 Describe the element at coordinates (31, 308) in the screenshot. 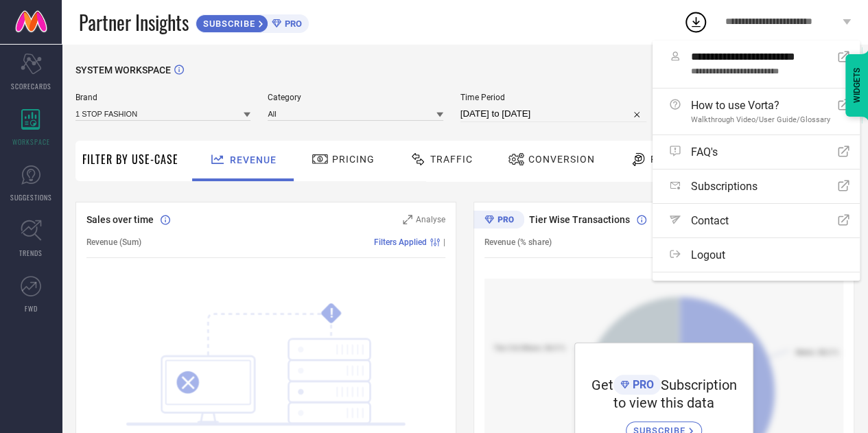

I see `span: FWD` at that location.